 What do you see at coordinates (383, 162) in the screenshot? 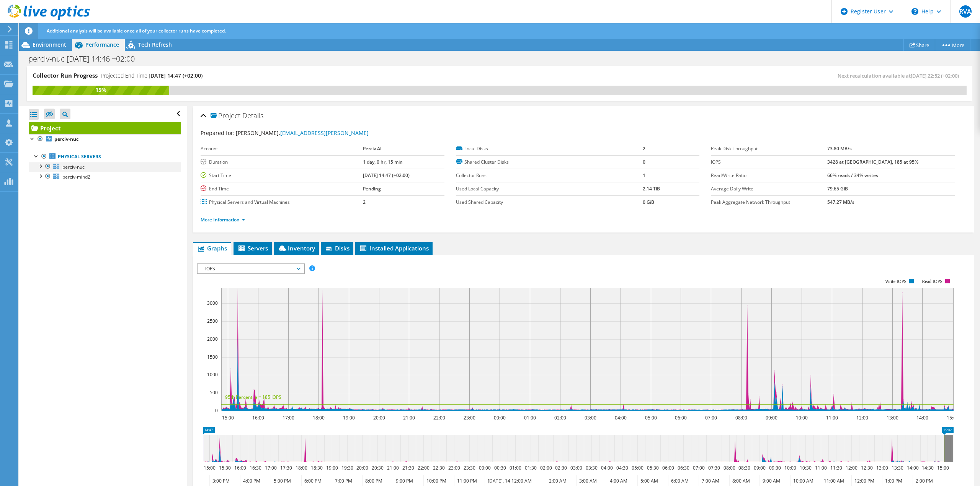
I see `b: 1 day, 0 hr, 15 min` at bounding box center [383, 162].